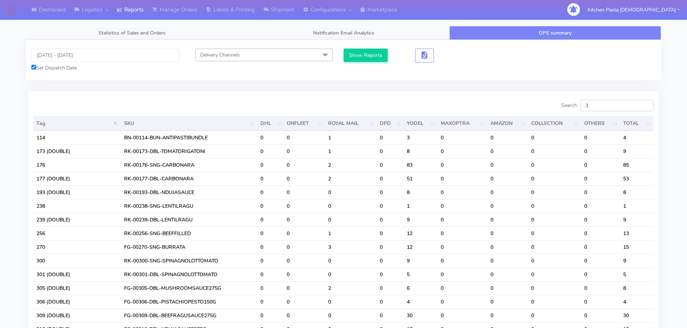 This screenshot has height=328, width=687. What do you see at coordinates (508, 124) in the screenshot?
I see `th: AMAZON : activate to sort column ascending` at bounding box center [508, 124].